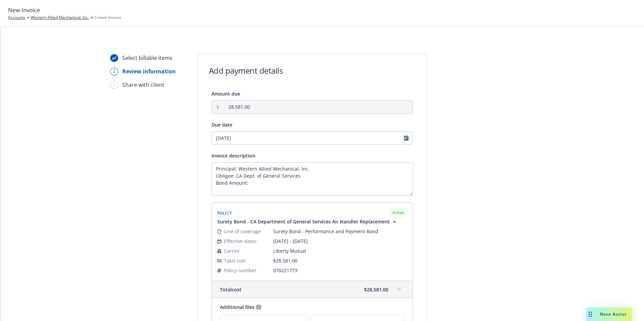 This screenshot has height=321, width=644. What do you see at coordinates (114, 71) in the screenshot?
I see `div: 2` at bounding box center [114, 71].